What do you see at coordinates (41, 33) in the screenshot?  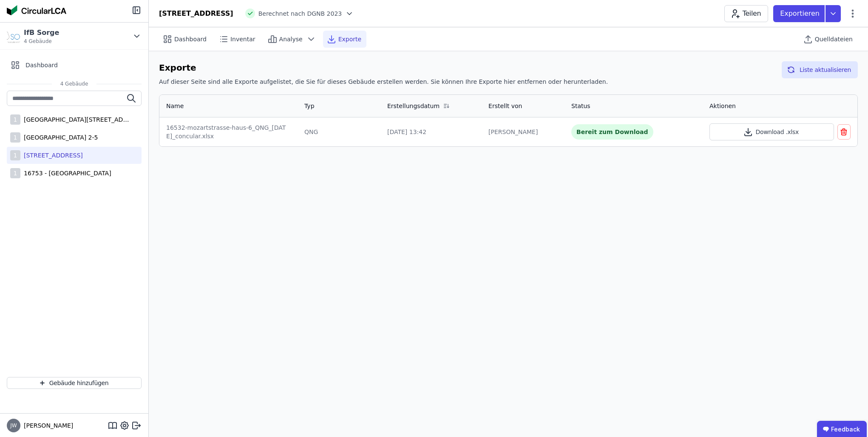 I see `div: IfB Sorge` at bounding box center [41, 33].